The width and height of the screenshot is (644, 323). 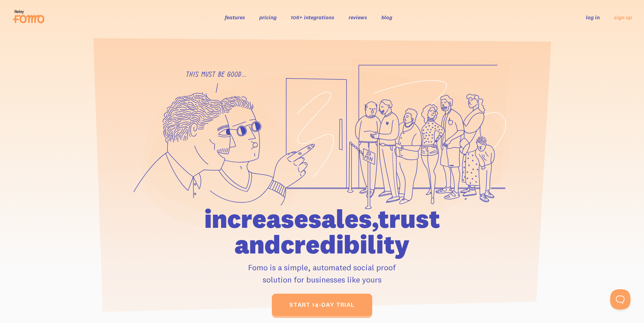 What do you see at coordinates (593, 17) in the screenshot?
I see `a: log in` at bounding box center [593, 17].